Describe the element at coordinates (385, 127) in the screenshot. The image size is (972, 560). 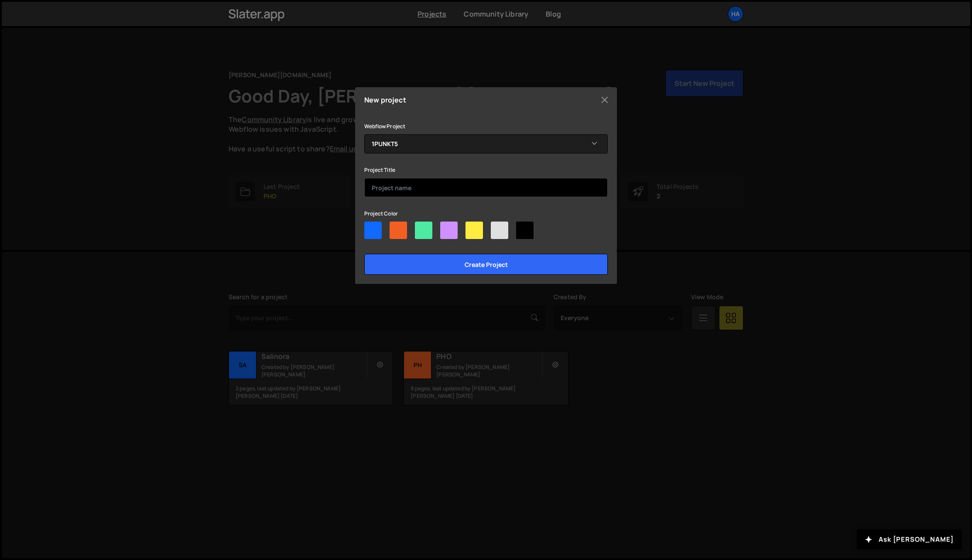
I see `label: Webflow Project` at that location.